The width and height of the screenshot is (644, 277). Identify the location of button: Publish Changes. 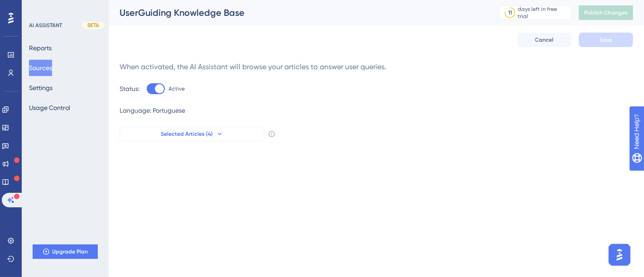
(606, 13).